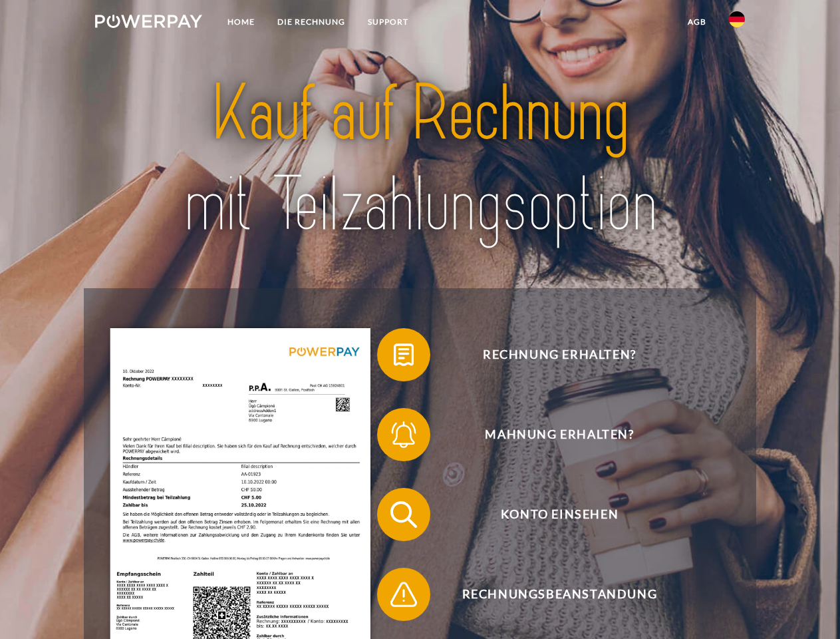  Describe the element at coordinates (550, 355) in the screenshot. I see `button: Rechnung erhalten?` at that location.